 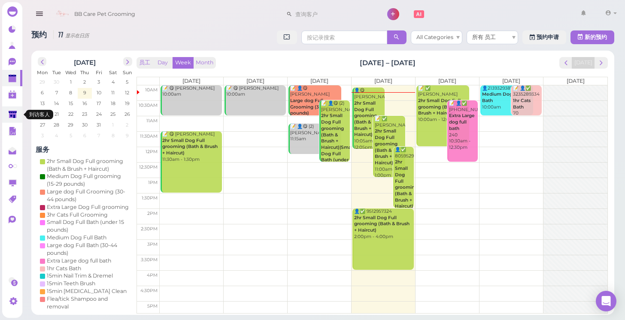 What do you see at coordinates (85, 103) in the screenshot?
I see `span: 16` at bounding box center [85, 103].